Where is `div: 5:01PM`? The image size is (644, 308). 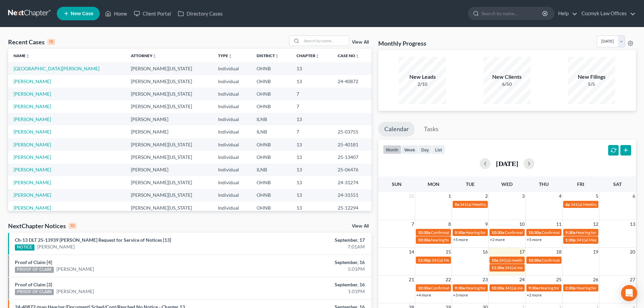 div: 5:01PM is located at coordinates (309, 269).